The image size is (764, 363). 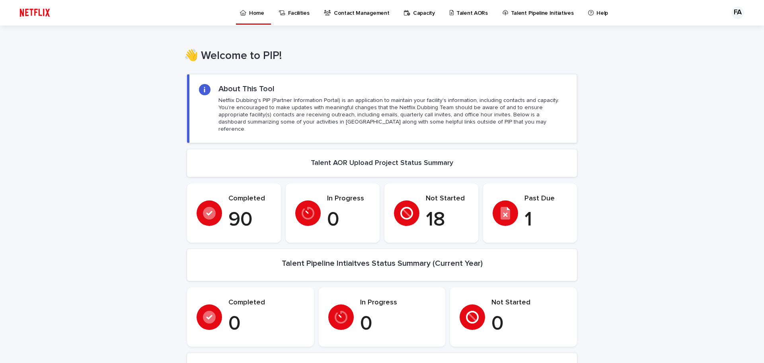 I want to click on p: 18, so click(x=447, y=220).